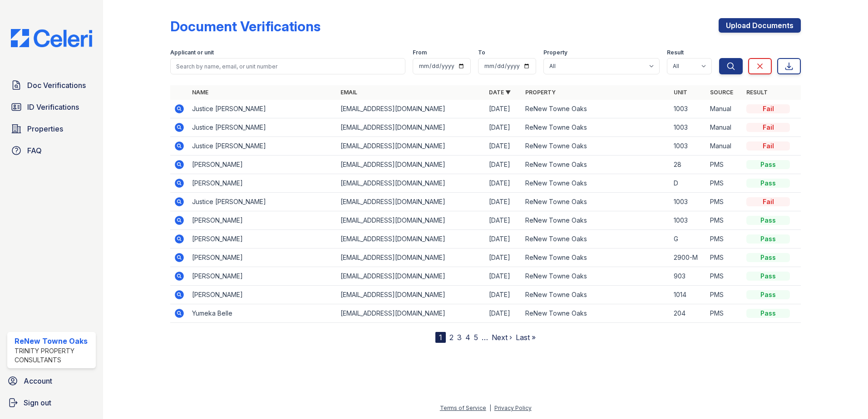  I want to click on a: FAQ, so click(51, 151).